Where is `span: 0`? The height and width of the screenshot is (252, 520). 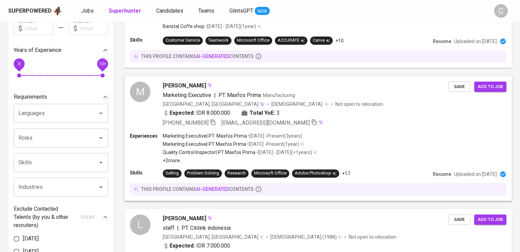
span: 0 is located at coordinates (19, 64).